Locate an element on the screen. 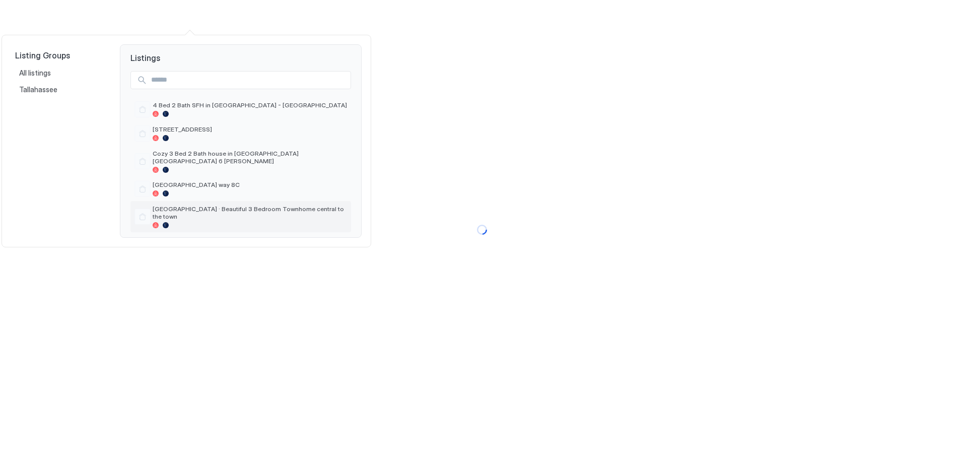 The width and height of the screenshot is (967, 459). span: Tallahassee is located at coordinates (39, 90).